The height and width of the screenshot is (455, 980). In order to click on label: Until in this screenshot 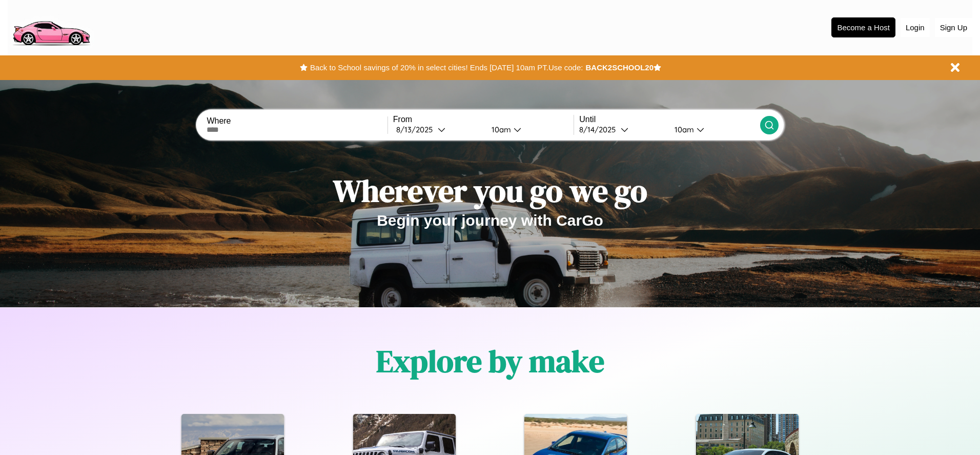, I will do `click(669, 120)`.